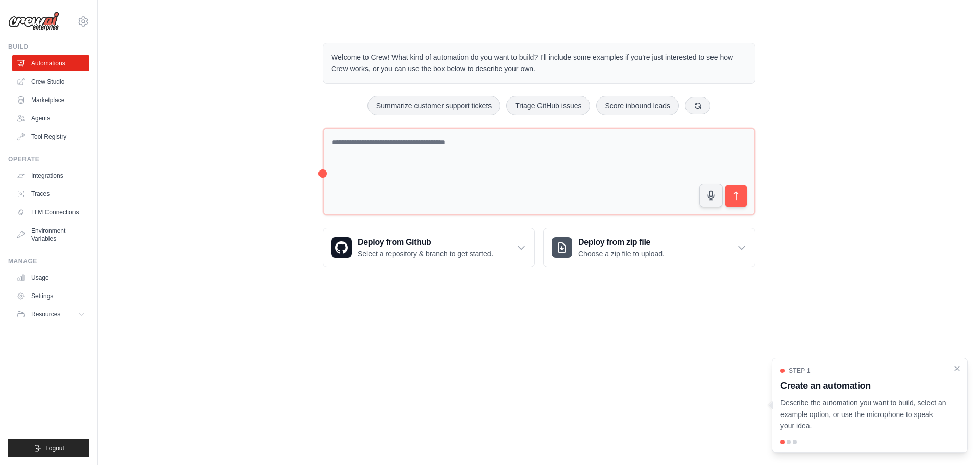  What do you see at coordinates (51, 315) in the screenshot?
I see `button: Resources` at bounding box center [51, 315].